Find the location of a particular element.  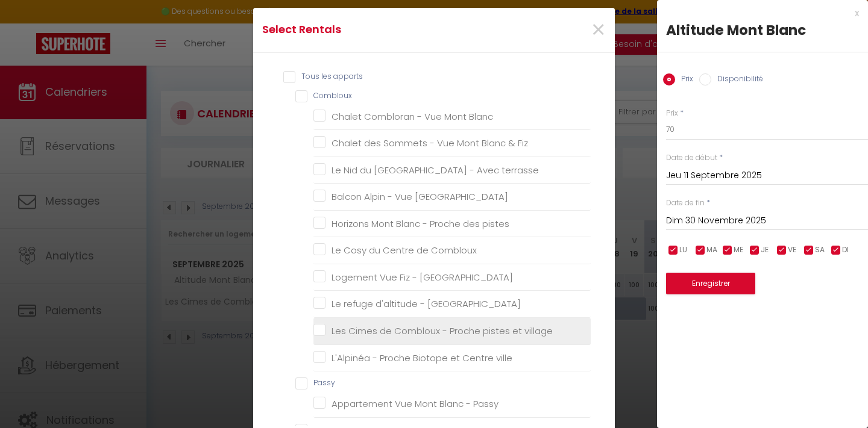

span: L'Alpinéa - Proche Biotope et Centre ville is located at coordinates (422, 358).